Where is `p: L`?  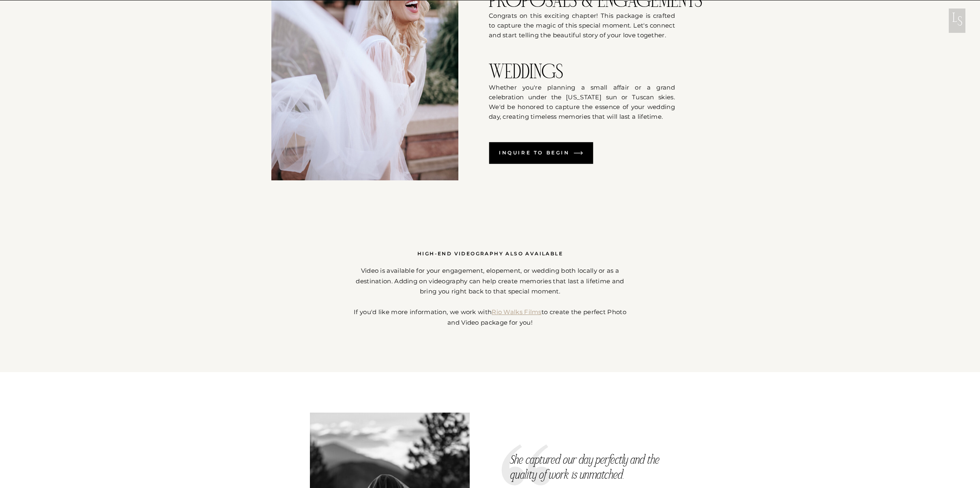
p: L is located at coordinates (955, 23).